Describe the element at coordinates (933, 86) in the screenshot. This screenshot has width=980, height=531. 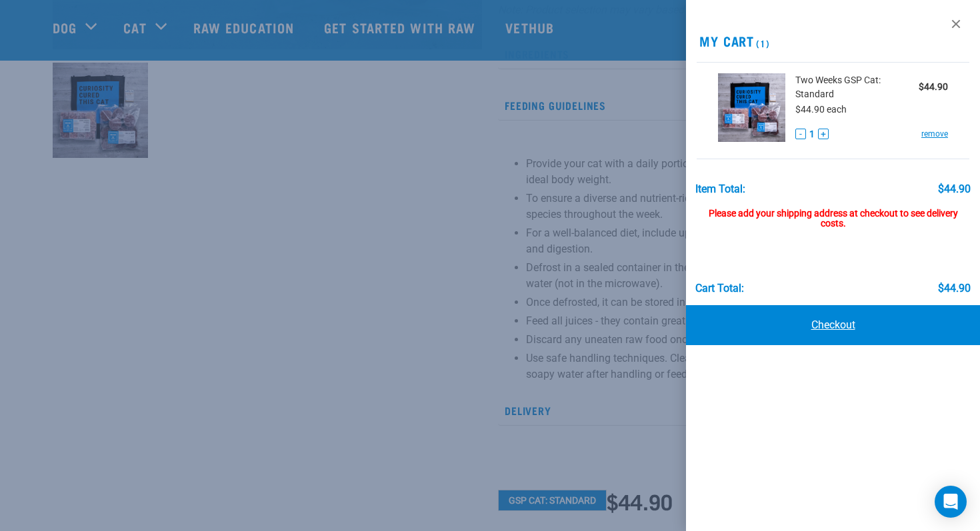
I see `strong: $44.90` at that location.